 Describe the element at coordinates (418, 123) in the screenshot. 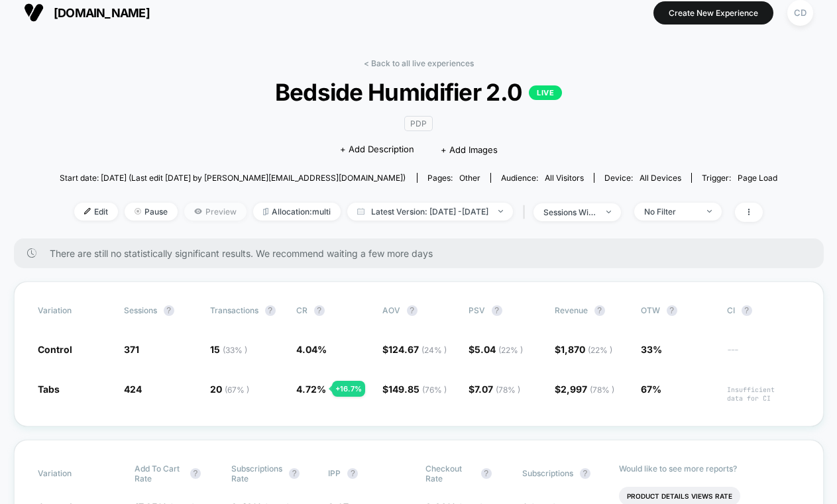

I see `span: PDP` at that location.